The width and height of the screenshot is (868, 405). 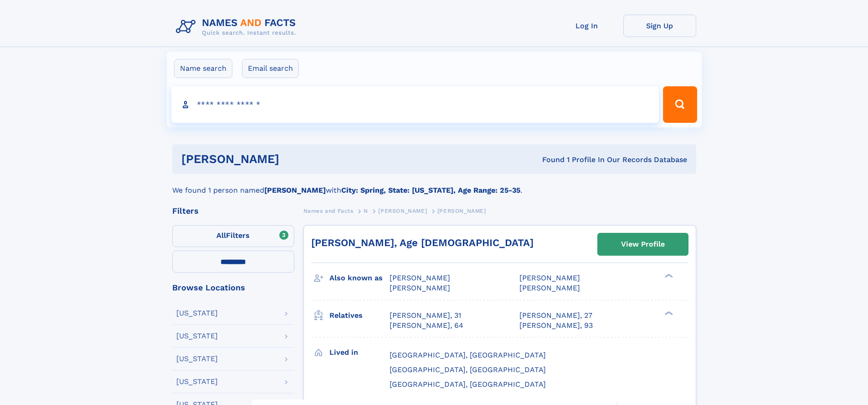 What do you see at coordinates (587, 26) in the screenshot?
I see `a: Log In` at bounding box center [587, 26].